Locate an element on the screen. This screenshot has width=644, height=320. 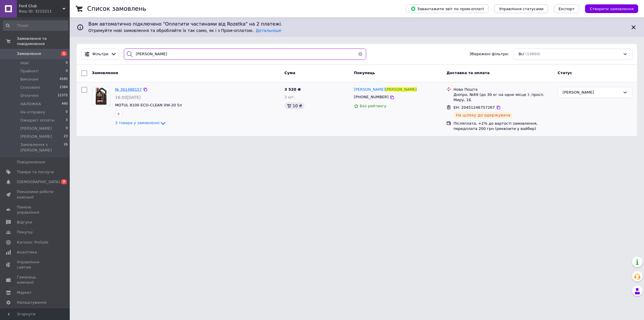
span: Ожидает оплаты is located at coordinates (38, 120).